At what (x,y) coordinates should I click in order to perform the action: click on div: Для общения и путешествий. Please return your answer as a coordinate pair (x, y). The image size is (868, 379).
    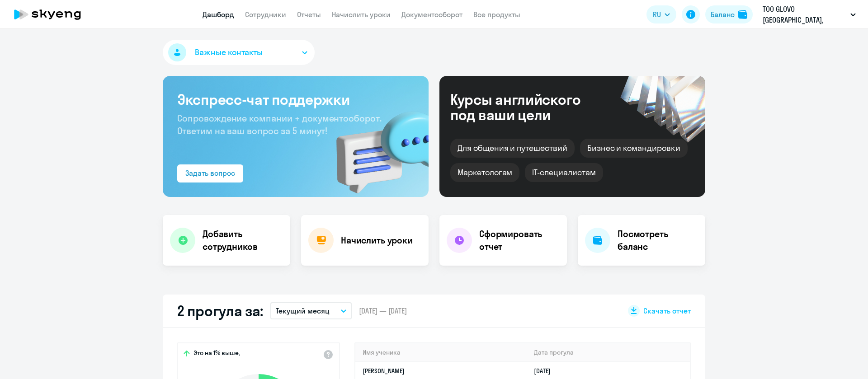
    Looking at the image, I should click on (512, 149).